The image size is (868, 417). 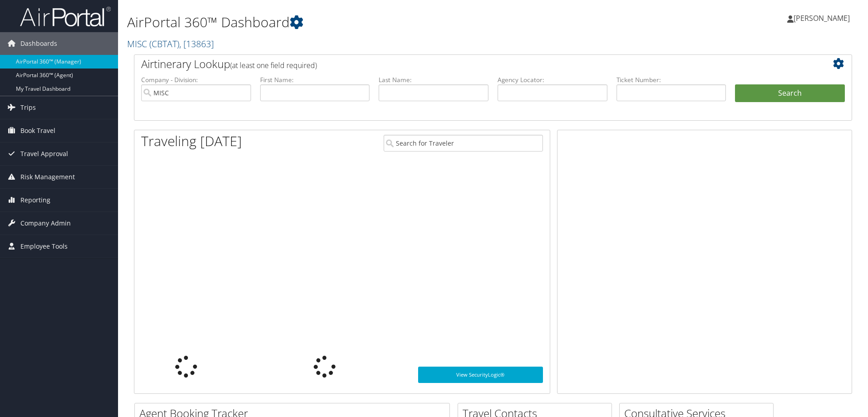 I want to click on span: , [ 13863 ], so click(x=197, y=43).